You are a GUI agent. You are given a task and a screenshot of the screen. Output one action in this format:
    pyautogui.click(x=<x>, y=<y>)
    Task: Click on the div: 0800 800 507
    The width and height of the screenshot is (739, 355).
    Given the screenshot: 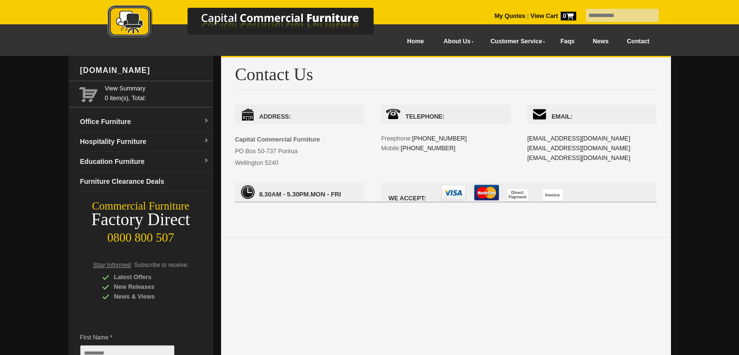 What is the action you would take?
    pyautogui.click(x=141, y=235)
    